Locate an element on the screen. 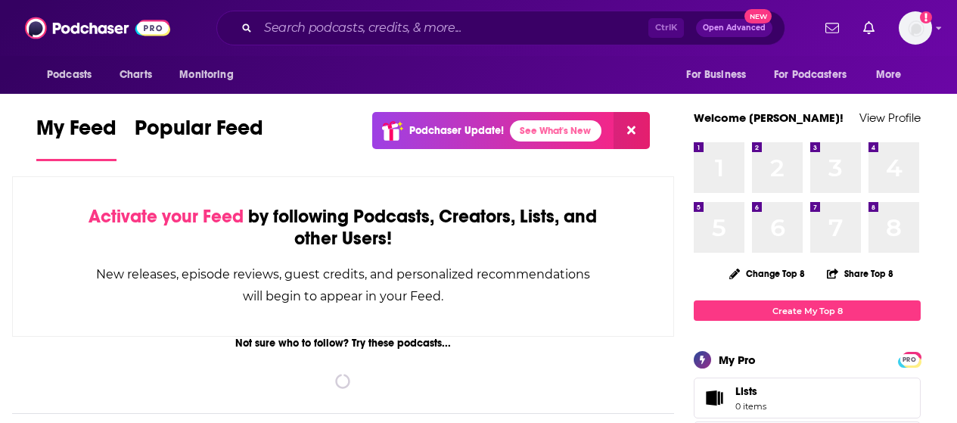  span: My Feed is located at coordinates (76, 132).